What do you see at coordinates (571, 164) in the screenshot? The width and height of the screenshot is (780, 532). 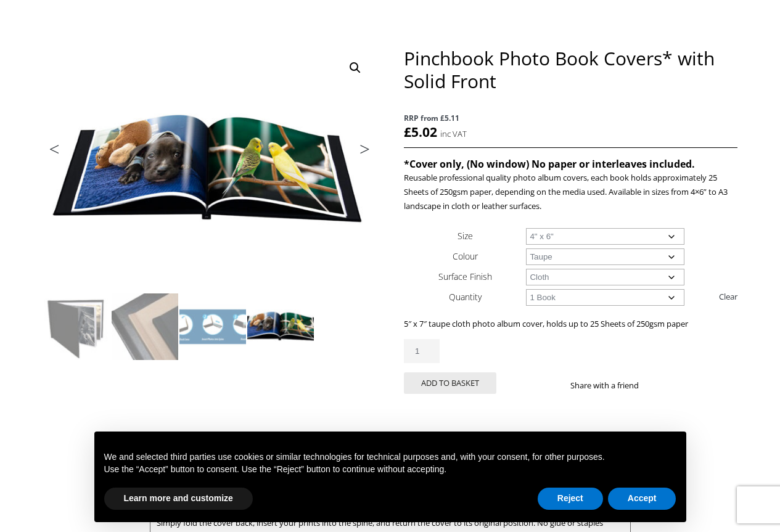 I see `h4: *Cover only, (No window) No paper or interleaves included.` at bounding box center [571, 164].